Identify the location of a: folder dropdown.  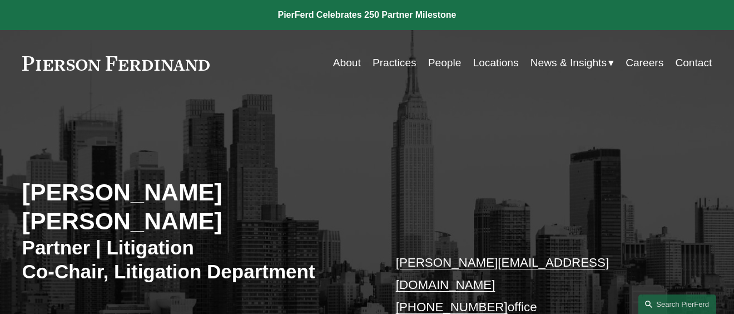
(573, 63).